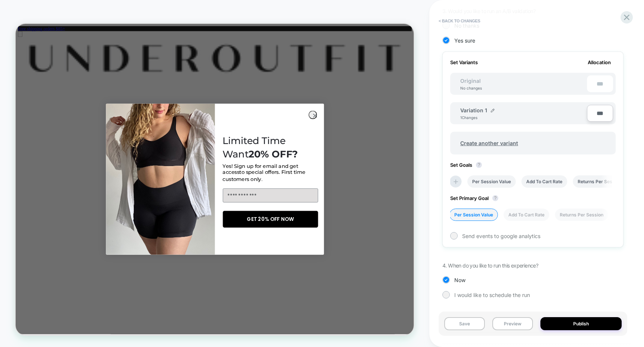  I want to click on span: I would like to schedule the run, so click(492, 295).